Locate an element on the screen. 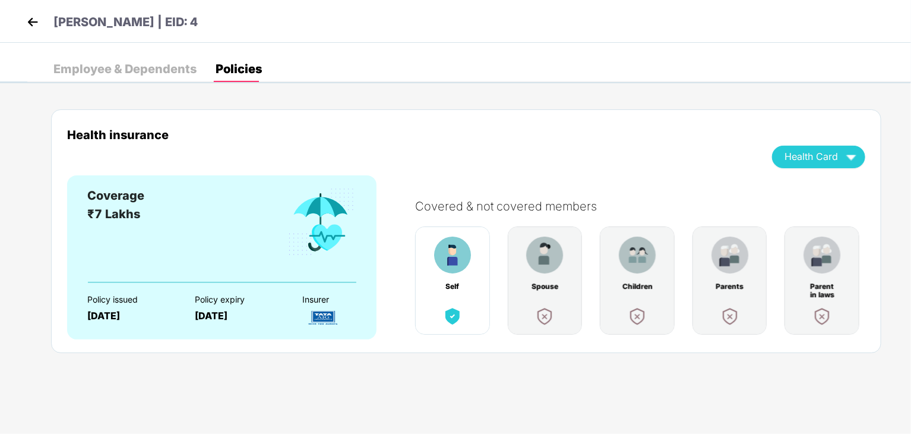  button: Health Card is located at coordinates (819, 157).